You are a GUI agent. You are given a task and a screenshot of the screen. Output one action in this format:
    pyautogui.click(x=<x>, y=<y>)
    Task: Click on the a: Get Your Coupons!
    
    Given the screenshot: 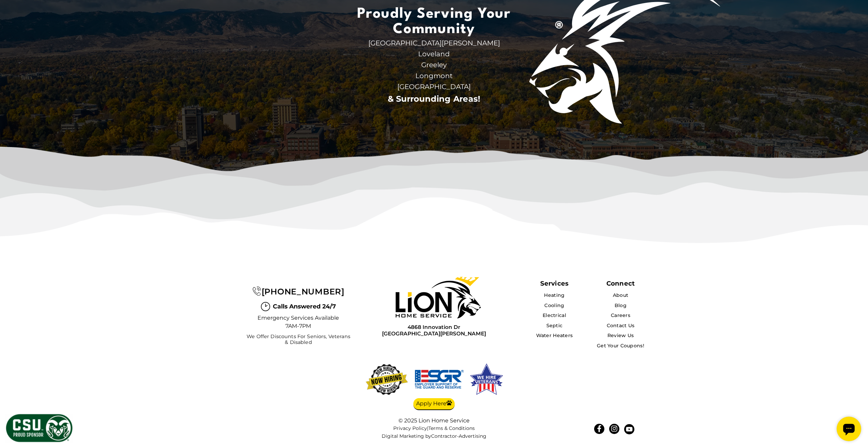 What is the action you would take?
    pyautogui.click(x=620, y=345)
    